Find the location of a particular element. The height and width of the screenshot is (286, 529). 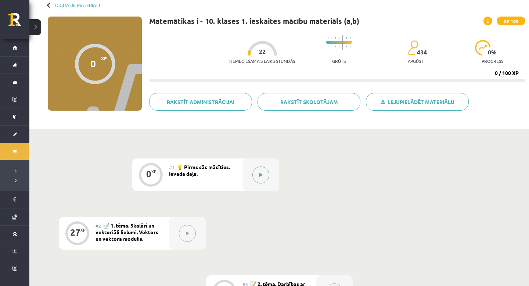

span: #2 is located at coordinates (98, 226).